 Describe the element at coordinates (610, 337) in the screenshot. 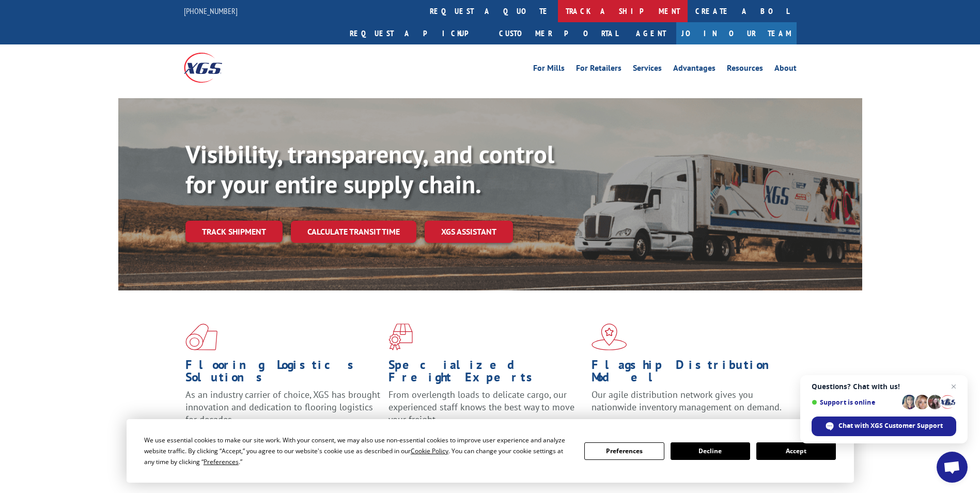

I see `img: xgs-icon-flagship-distribution-model-red` at that location.